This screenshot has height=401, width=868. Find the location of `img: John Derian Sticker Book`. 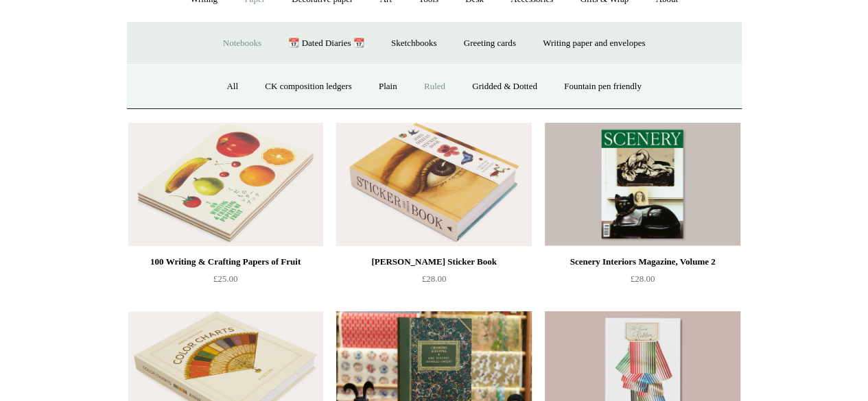

img: John Derian Sticker Book is located at coordinates (434, 185).